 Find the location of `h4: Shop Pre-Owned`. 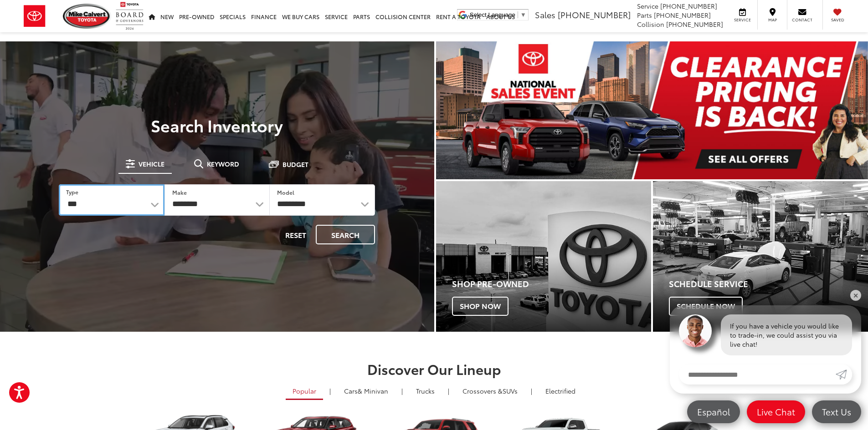

h4: Shop Pre-Owned is located at coordinates (552, 284).